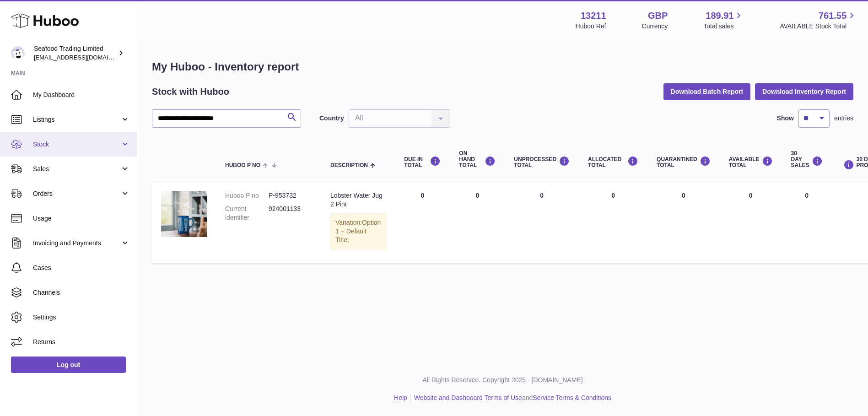 The image size is (868, 416). I want to click on span: AVAILABLE Stock Total, so click(818, 26).